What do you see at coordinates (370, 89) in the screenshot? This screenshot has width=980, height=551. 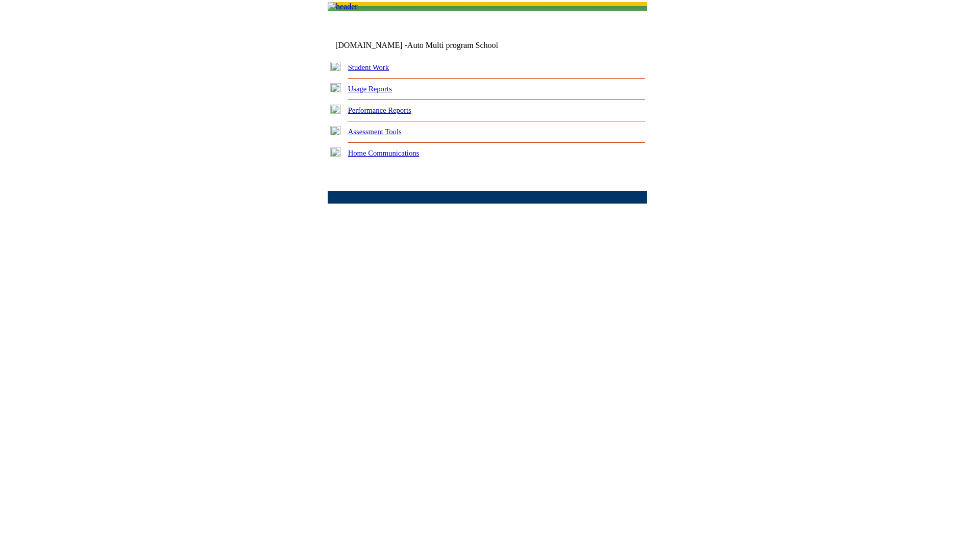 I see `a: Usage Reports` at bounding box center [370, 89].